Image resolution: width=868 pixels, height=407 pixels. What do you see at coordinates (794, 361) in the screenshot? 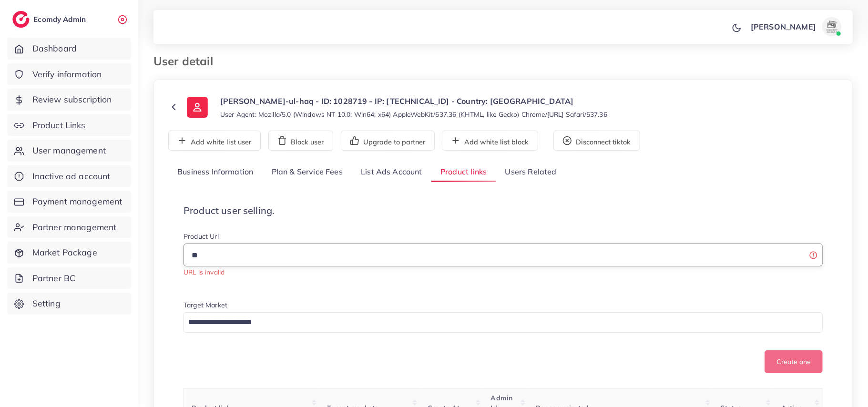
I see `button: Create one` at bounding box center [794, 361].